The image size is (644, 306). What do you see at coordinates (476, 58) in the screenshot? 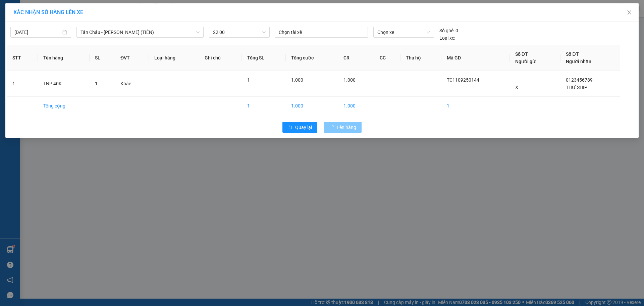
I see `th: Mã GD` at bounding box center [476, 58].